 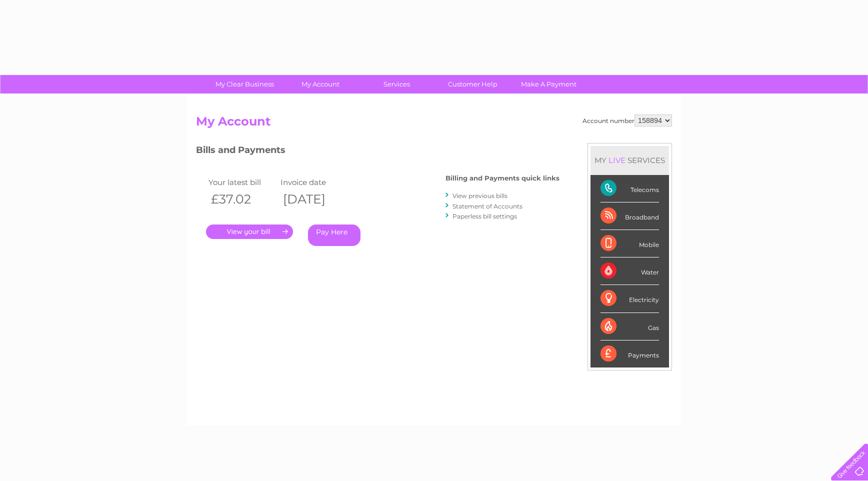 What do you see at coordinates (480, 195) in the screenshot?
I see `a: View previous bills` at bounding box center [480, 195].